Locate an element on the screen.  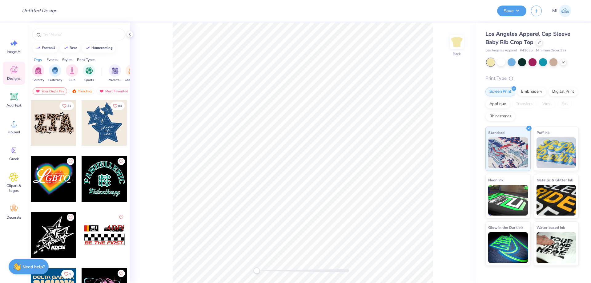
div: Print Type is located at coordinates (532, 78).